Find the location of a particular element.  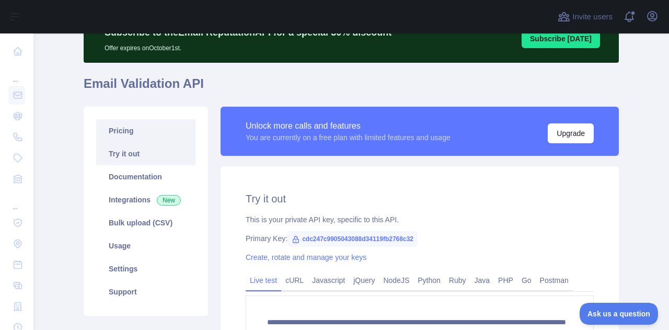

a: Javascript is located at coordinates (328, 280).